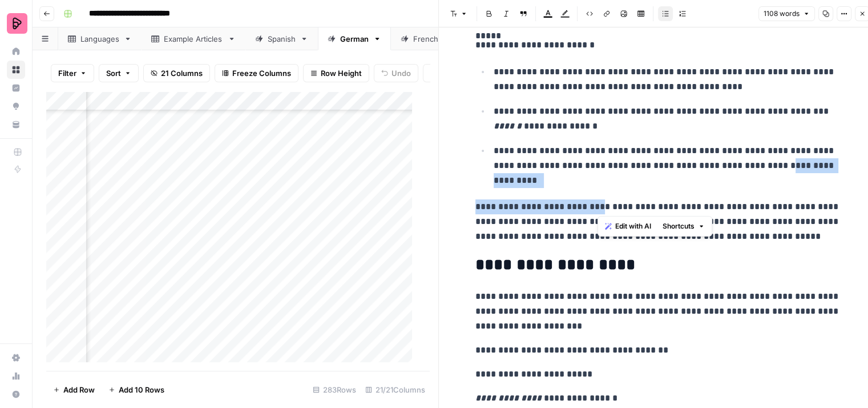 This screenshot has width=868, height=408. What do you see at coordinates (262, 73) in the screenshot?
I see `span: Freeze Columns` at bounding box center [262, 73].